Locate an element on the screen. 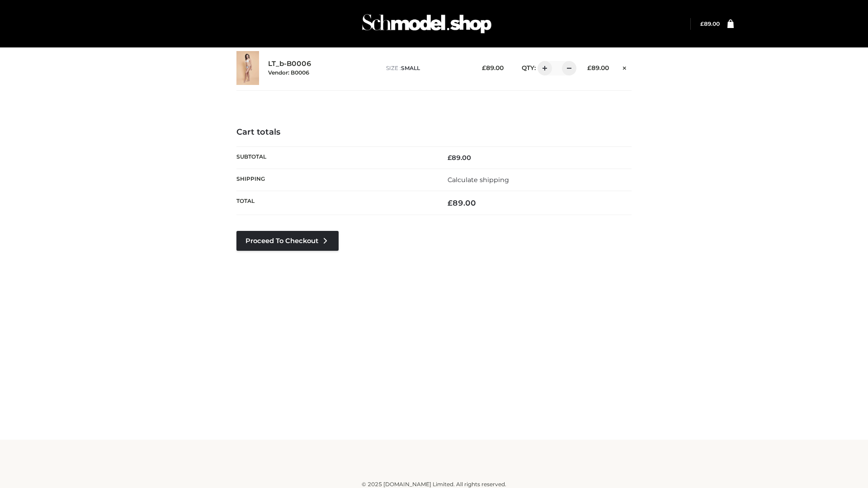  span: SMALL is located at coordinates (410, 68).